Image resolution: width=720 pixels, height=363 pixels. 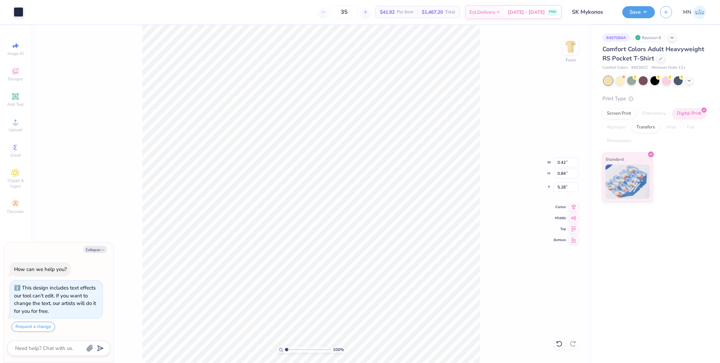 I want to click on div: # 497084A, so click(x=616, y=37).